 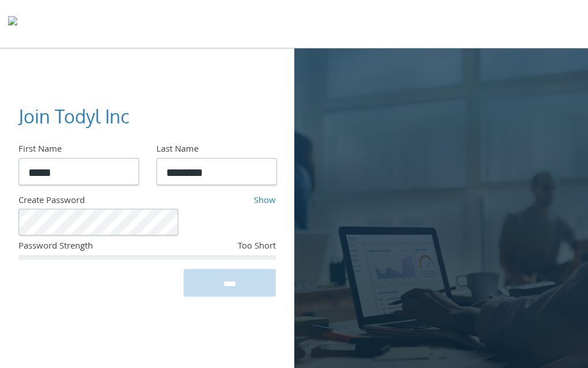 What do you see at coordinates (13, 24) in the screenshot?
I see `img: todyl-logo-dark.svg` at bounding box center [13, 24].